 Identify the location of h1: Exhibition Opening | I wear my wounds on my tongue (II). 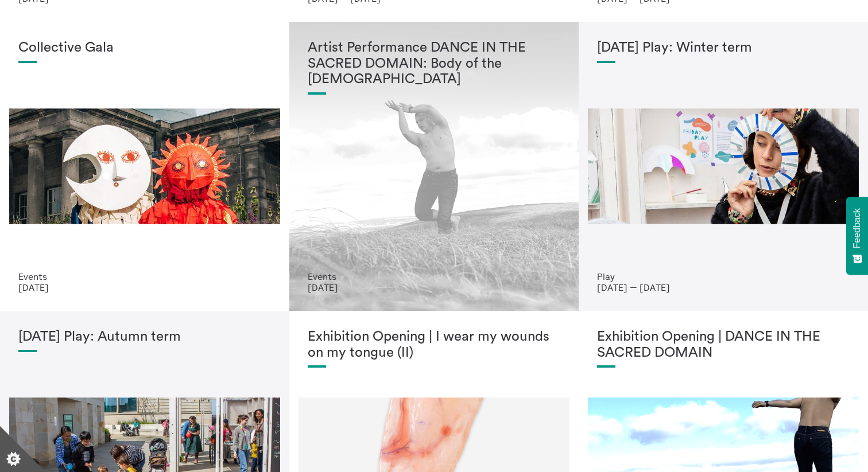
(434, 344).